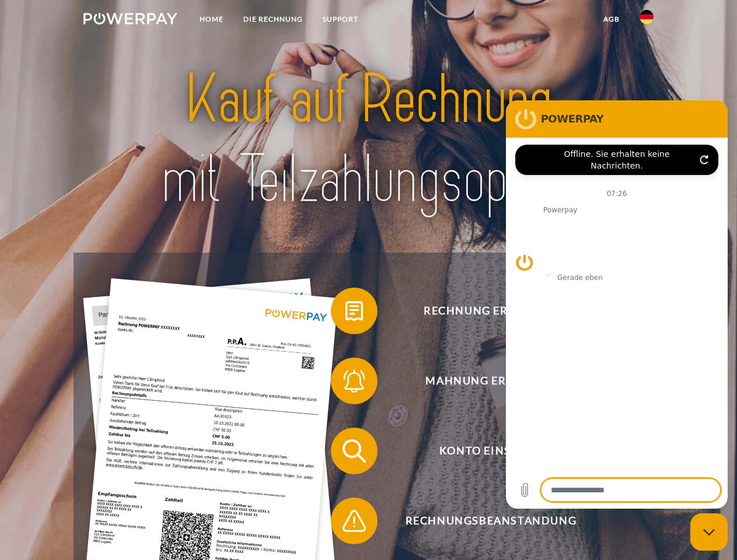  I want to click on a: DIE RECHNUNG, so click(273, 19).